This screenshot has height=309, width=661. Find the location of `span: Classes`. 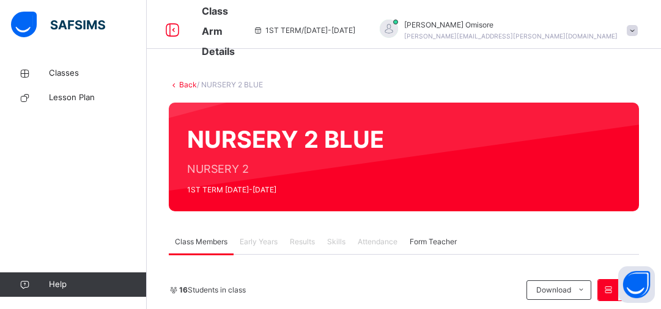

span: Classes is located at coordinates (98, 73).